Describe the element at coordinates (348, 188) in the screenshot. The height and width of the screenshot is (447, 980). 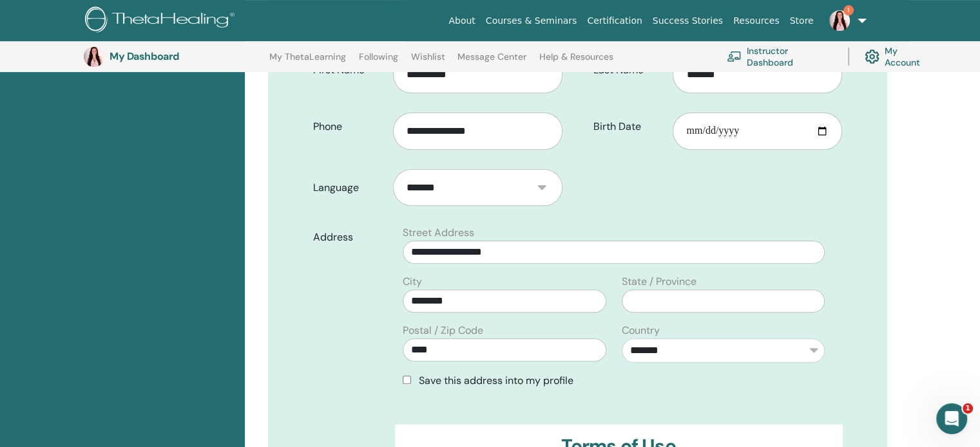
I see `label: Language` at that location.